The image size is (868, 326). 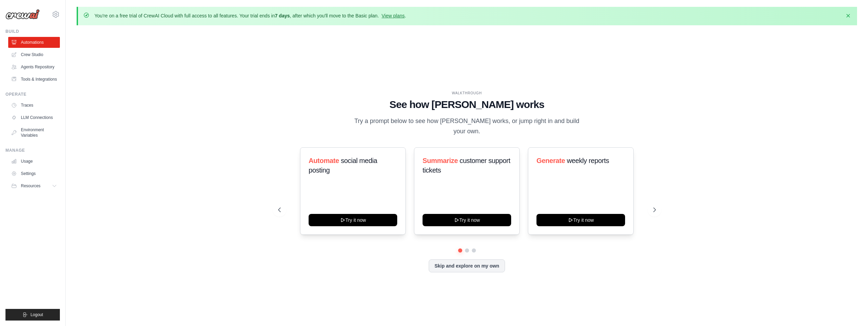 What do you see at coordinates (393, 16) in the screenshot?
I see `a: View plans` at bounding box center [393, 16].